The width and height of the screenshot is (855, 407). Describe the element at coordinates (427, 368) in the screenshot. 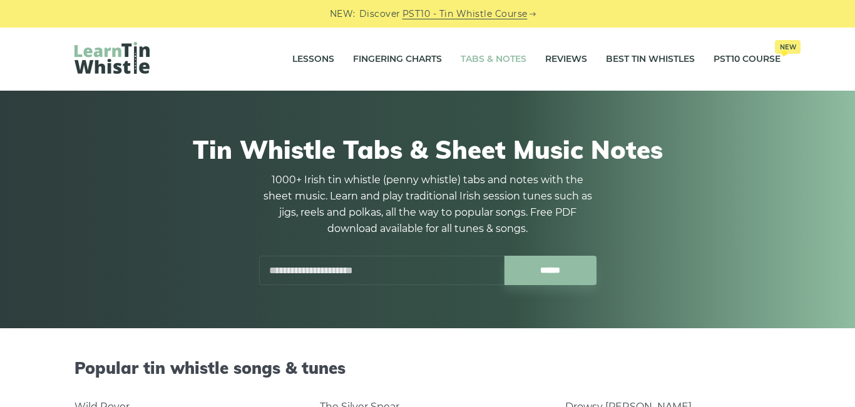

I see `h2: Popular tin whistle songs & tunes` at that location.